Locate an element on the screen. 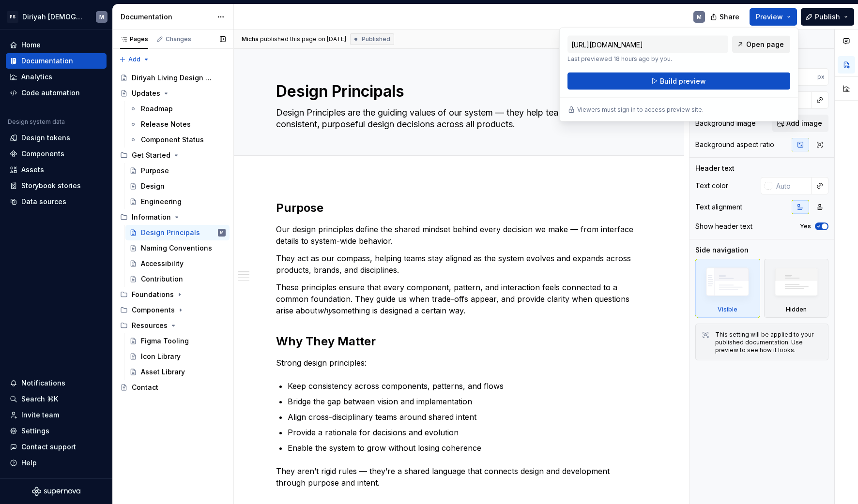 The width and height of the screenshot is (858, 504). span: Open page is located at coordinates (764, 45).